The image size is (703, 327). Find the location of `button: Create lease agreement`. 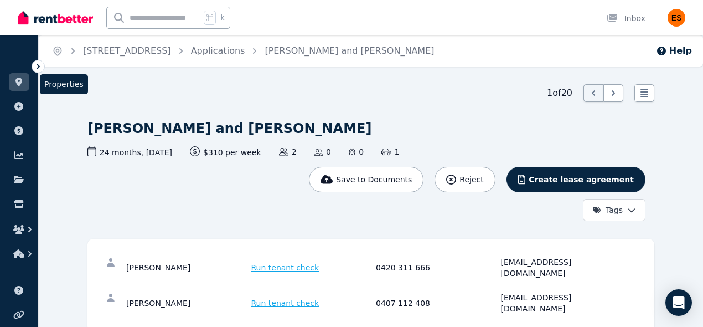

button: Create lease agreement is located at coordinates (576, 179).